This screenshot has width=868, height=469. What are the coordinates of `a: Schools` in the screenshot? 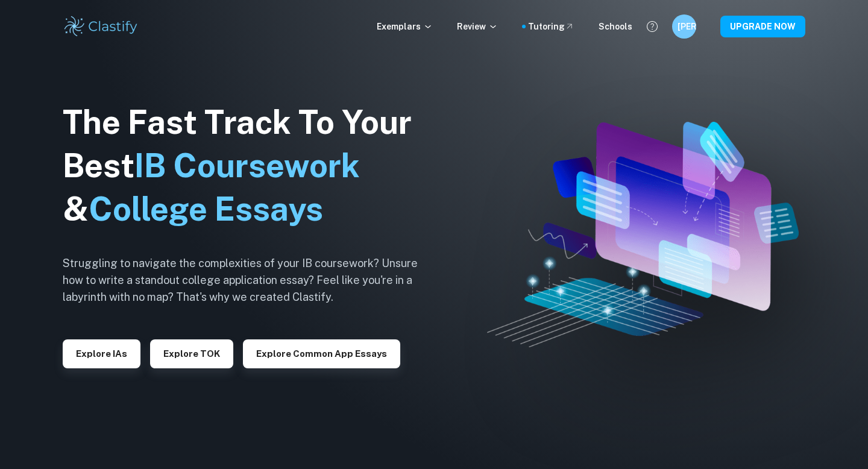 It's located at (616, 26).